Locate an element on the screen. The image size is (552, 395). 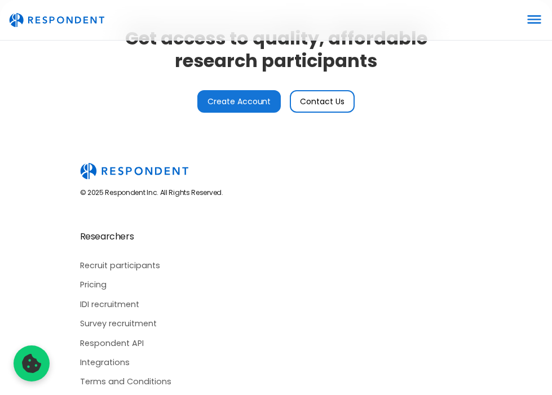
div: © 2025 Respondent Inc. All Rights Reserved. is located at coordinates (152, 193).